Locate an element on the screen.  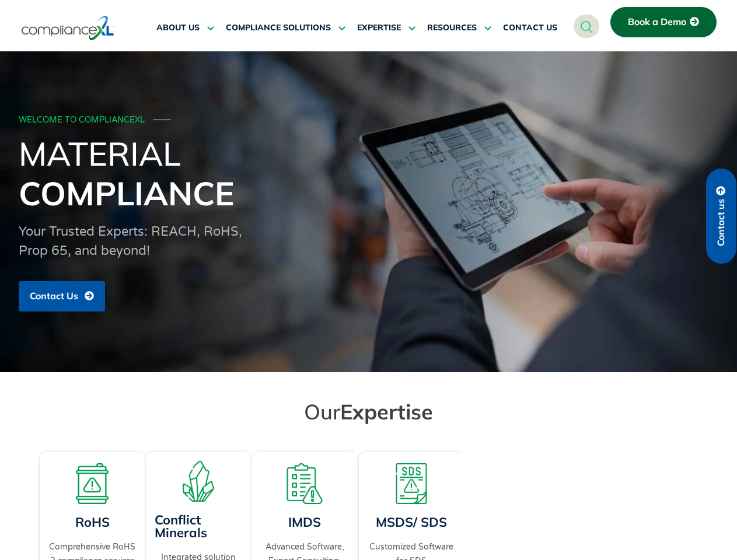
a: ABOUT US is located at coordinates (185, 28).